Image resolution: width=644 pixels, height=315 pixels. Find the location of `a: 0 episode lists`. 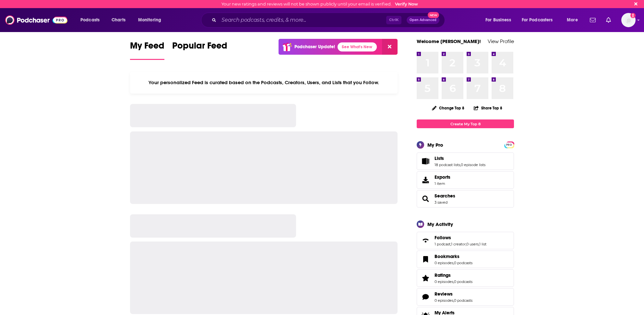

a: 0 episode lists is located at coordinates (473, 165).